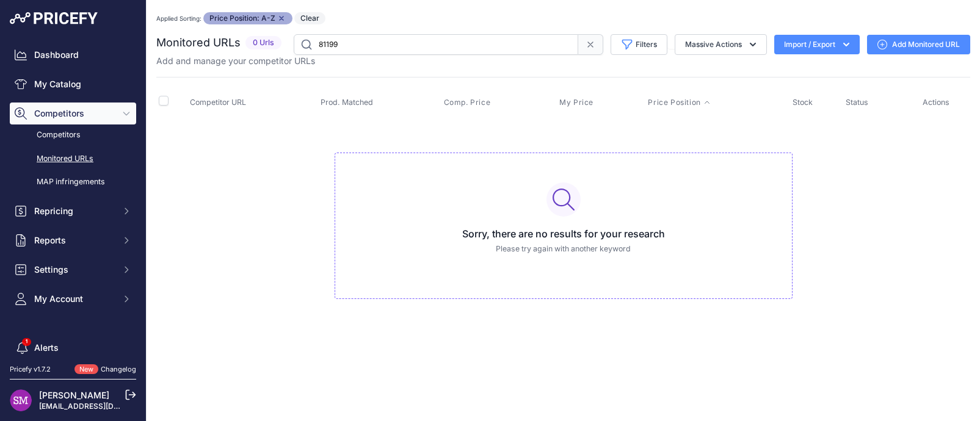  What do you see at coordinates (578, 103) in the screenshot?
I see `button: My Price` at bounding box center [578, 103].